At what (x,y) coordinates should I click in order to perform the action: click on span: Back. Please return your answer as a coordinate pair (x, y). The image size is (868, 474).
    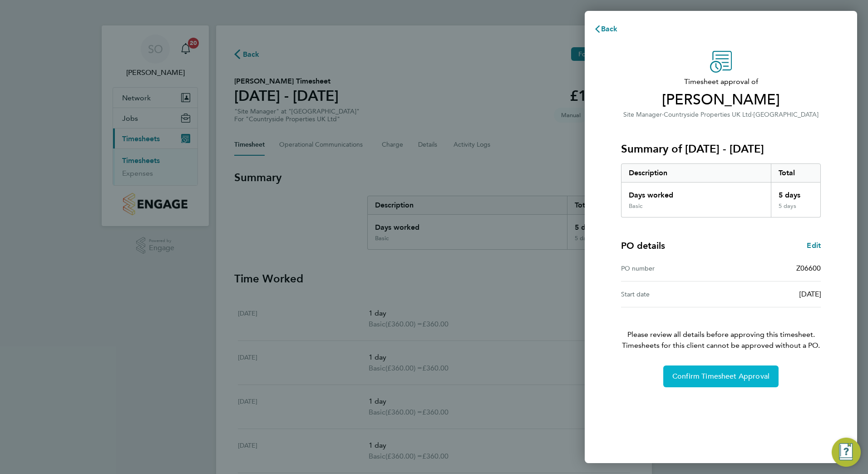
    Looking at the image, I should click on (609, 28).